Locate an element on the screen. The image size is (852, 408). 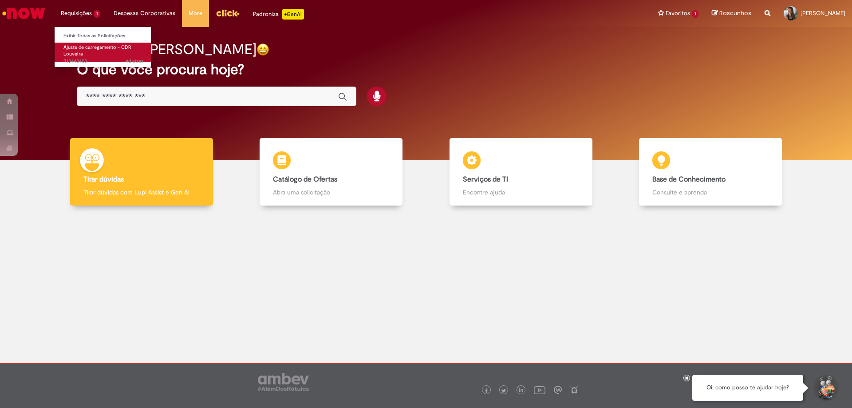
span: R13448403 is located at coordinates (103, 61).